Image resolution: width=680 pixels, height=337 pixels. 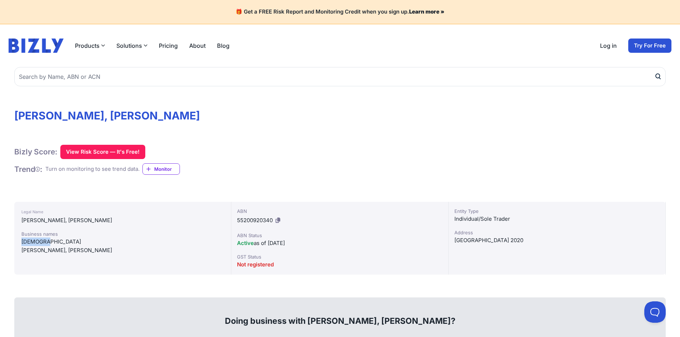 I want to click on div: Individual/Sole Trader, so click(x=557, y=219).